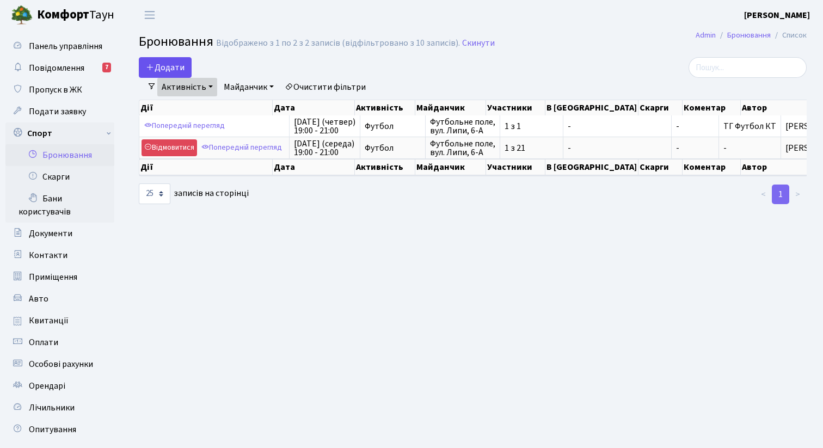 The width and height of the screenshot is (823, 448). What do you see at coordinates (60, 68) in the screenshot?
I see `a: Повідомлення7` at bounding box center [60, 68].